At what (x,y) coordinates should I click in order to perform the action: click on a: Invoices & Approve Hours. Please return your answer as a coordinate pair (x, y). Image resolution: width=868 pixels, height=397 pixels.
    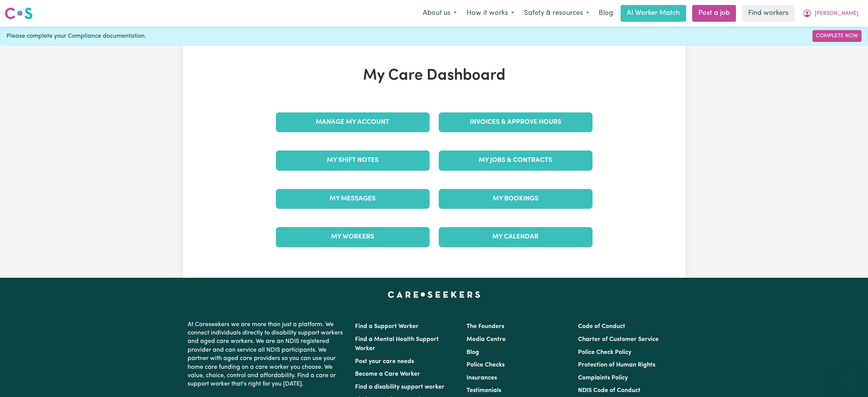
    Looking at the image, I should click on (515, 122).